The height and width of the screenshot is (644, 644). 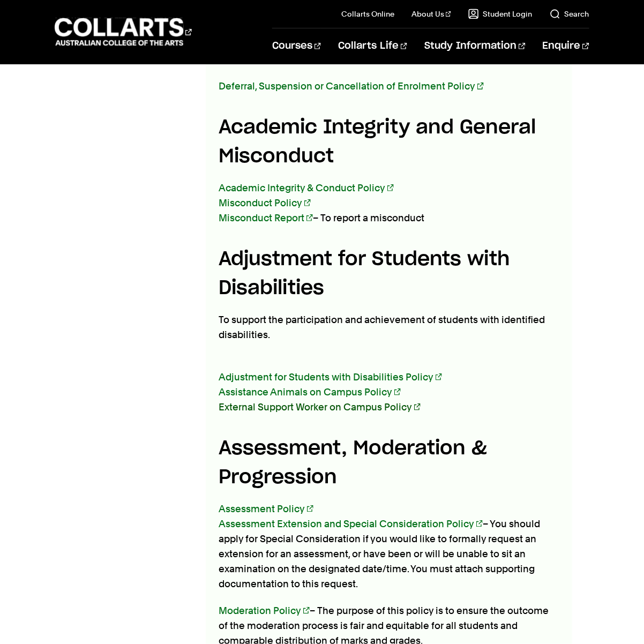 What do you see at coordinates (319, 406) in the screenshot?
I see `a: External Support Worker on Campus Policy` at bounding box center [319, 406].